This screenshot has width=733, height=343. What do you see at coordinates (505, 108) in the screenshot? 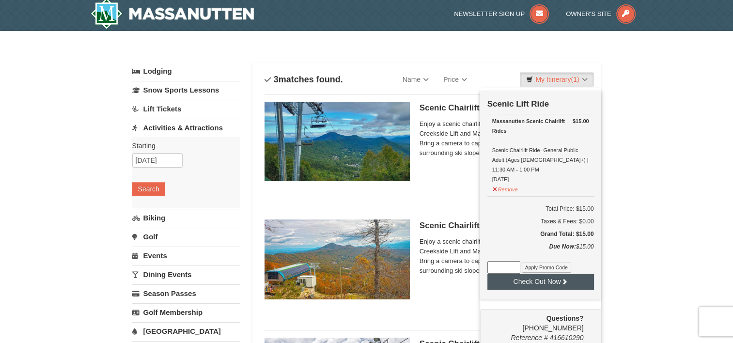
I see `h5: Scenic Chairlift Ride | 10:00 AM - 11:30 AM` at bounding box center [505, 108].